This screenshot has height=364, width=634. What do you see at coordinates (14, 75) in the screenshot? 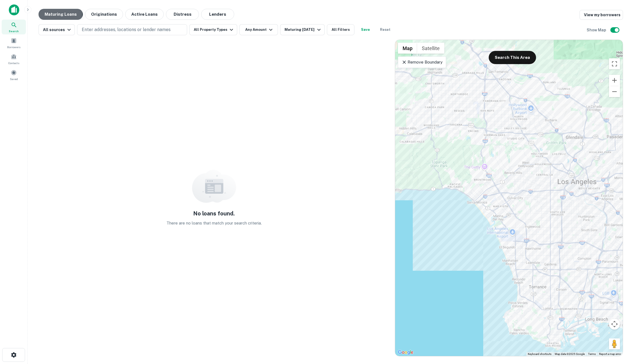
I see `a: Saved` at bounding box center [14, 75].